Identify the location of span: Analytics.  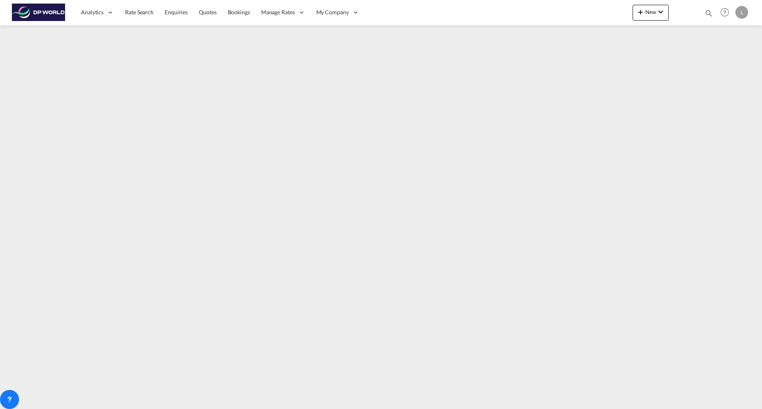
(92, 12).